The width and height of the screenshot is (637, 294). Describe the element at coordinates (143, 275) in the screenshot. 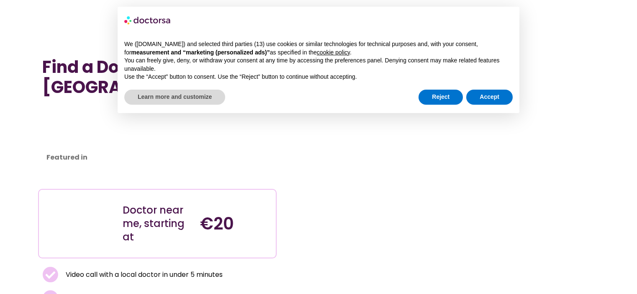

I see `span: Video call with a local doctor in under 5 minutes` at that location.